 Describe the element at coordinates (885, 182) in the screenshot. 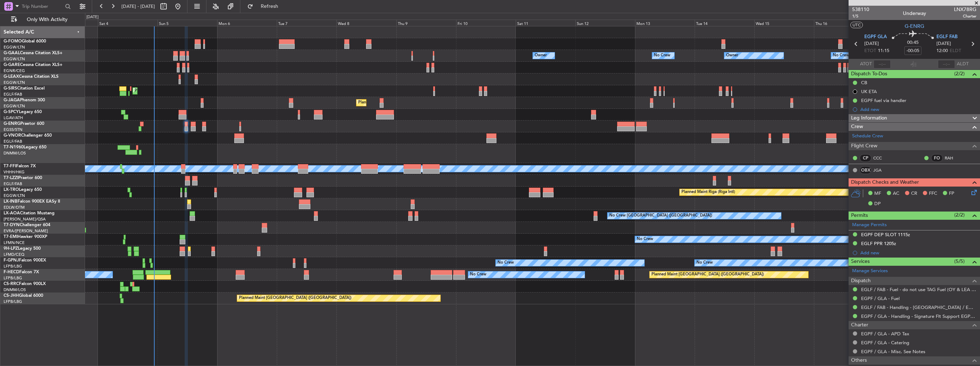

I see `span: Dispatch Checks and Weather` at that location.